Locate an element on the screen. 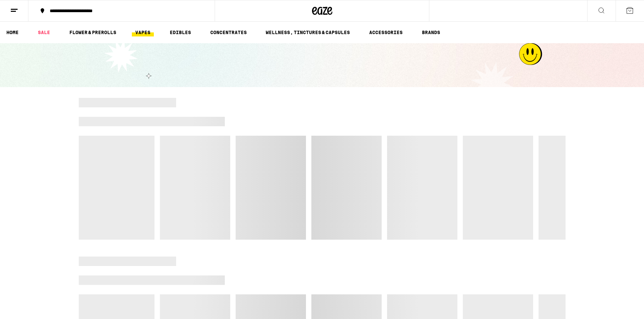 Image resolution: width=644 pixels, height=319 pixels. a: CONCENTRATES is located at coordinates (229, 32).